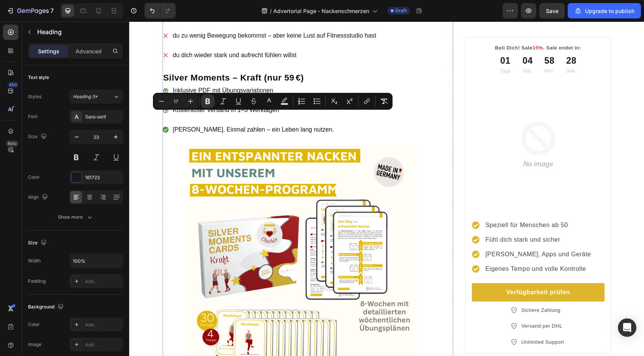 The width and height of the screenshot is (644, 356). What do you see at coordinates (409, 271) in the screenshot?
I see `p: Verfügbarkeit prüfen` at bounding box center [409, 271].